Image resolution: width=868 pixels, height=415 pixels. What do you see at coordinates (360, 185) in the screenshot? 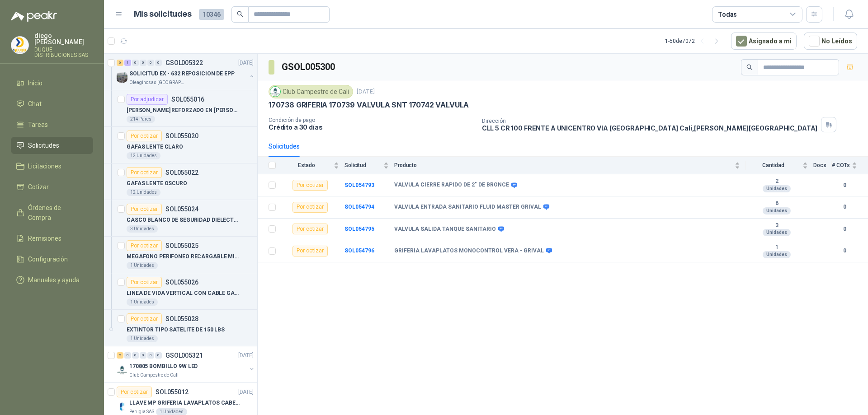
I see `a: SOL054793` at bounding box center [360, 185].